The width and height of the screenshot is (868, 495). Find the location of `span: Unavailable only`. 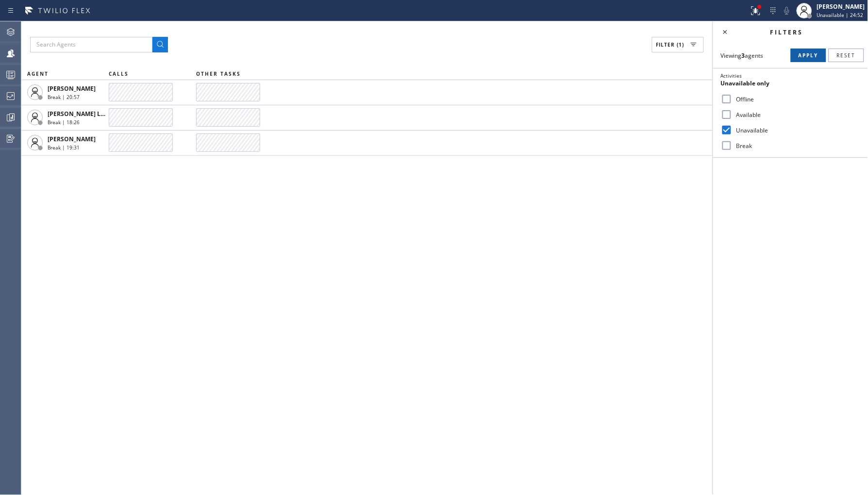

span: Unavailable only is located at coordinates (746, 83).